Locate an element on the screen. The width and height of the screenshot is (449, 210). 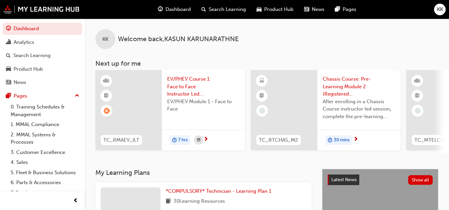
a: Search Learning is located at coordinates (42, 56).